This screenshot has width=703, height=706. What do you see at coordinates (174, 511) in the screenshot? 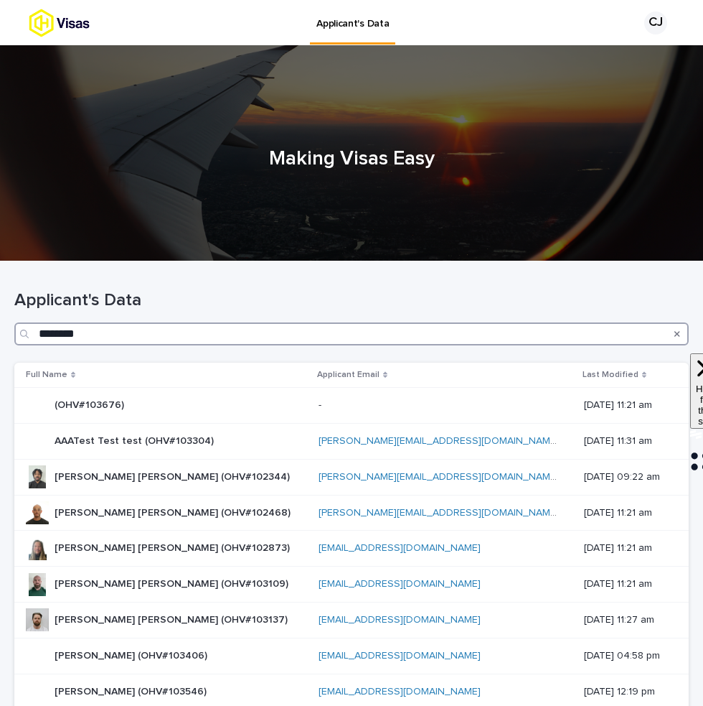
I see `p: Aaron Nyameke Leroy Alexander Edwards-Mavinga (OHV#102468)` at bounding box center [174, 511].